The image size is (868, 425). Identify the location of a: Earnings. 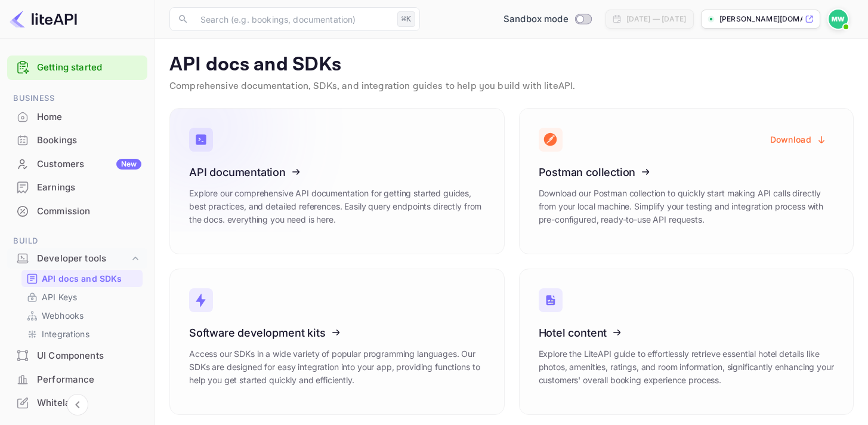
(77, 186).